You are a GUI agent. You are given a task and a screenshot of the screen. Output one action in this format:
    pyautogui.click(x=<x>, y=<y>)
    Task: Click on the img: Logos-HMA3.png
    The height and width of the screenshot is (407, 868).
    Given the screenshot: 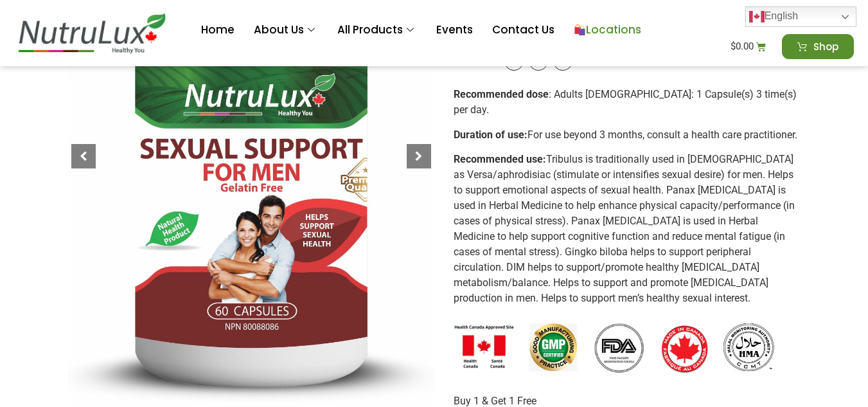 What is the action you would take?
    pyautogui.click(x=614, y=347)
    